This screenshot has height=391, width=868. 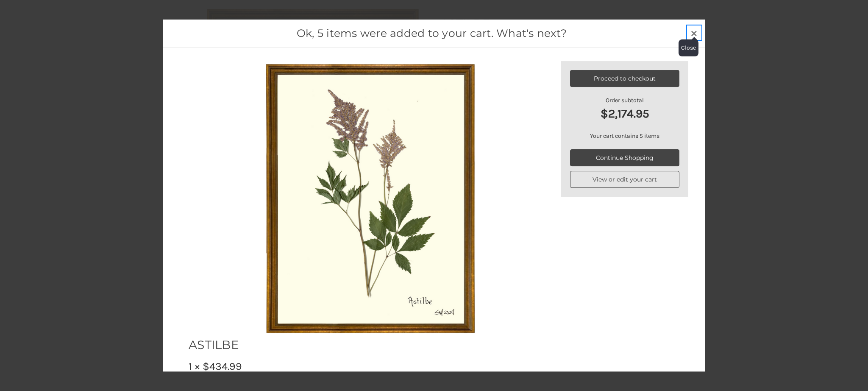 What do you see at coordinates (625, 180) in the screenshot?
I see `a: View or edit your cart` at bounding box center [625, 180].